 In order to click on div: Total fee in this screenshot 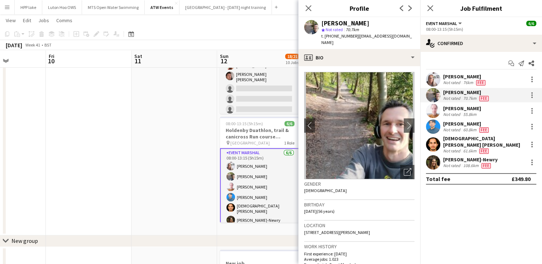, I will do `click(438, 179)`.